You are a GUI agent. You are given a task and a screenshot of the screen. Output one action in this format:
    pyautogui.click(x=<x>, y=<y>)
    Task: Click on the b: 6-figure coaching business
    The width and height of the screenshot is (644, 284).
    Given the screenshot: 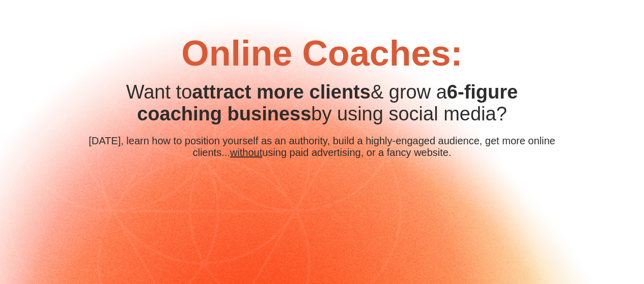 What is the action you would take?
    pyautogui.click(x=327, y=102)
    